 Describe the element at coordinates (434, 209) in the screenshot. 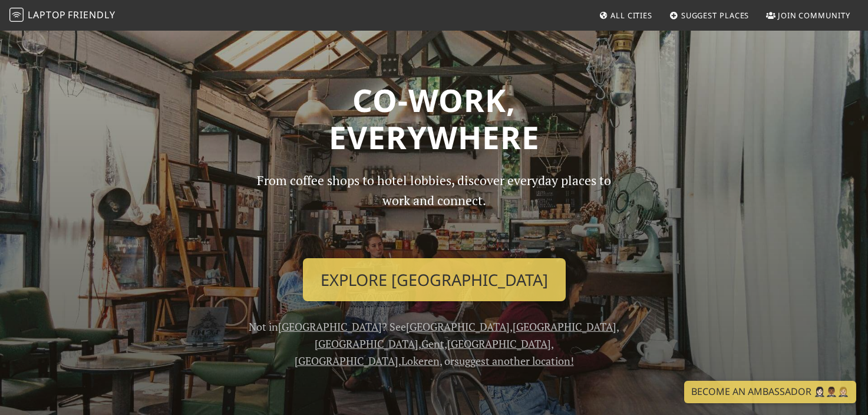

I see `p: From coffee shops to hotel lobbies, discover everyday places to work and connect.` at that location.